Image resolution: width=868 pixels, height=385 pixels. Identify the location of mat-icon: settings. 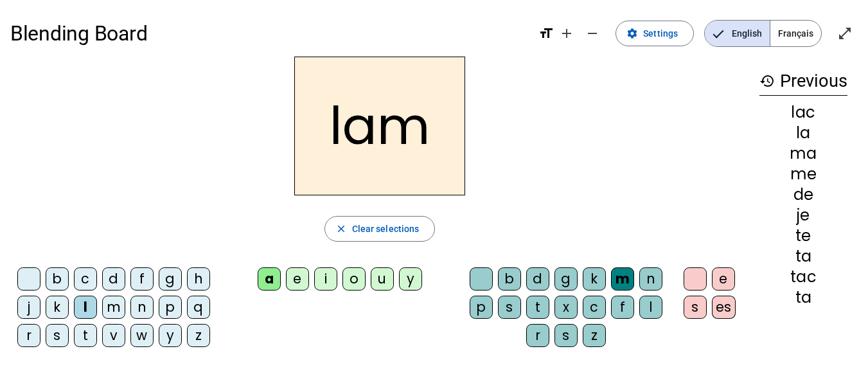
(632, 34).